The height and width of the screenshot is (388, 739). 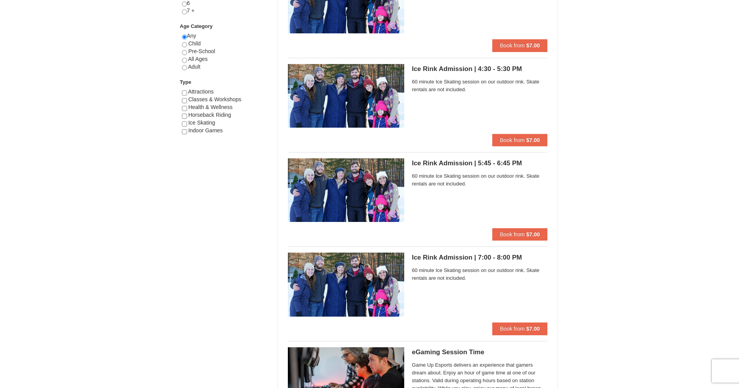 I want to click on strong: Type, so click(x=185, y=82).